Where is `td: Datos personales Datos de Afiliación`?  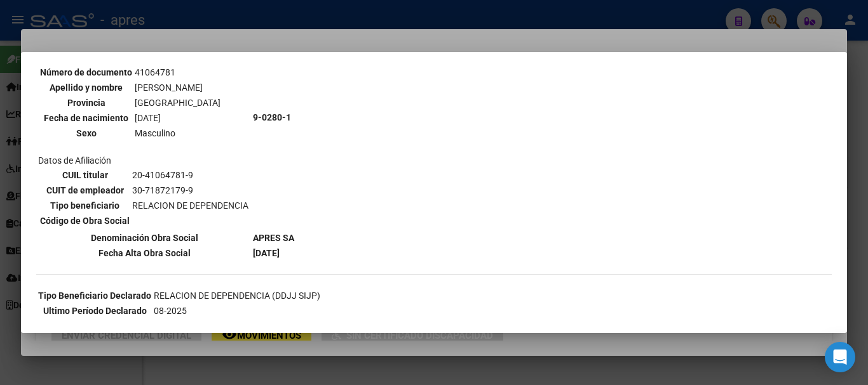
td: Datos personales Datos de Afiliación is located at coordinates (144, 118).